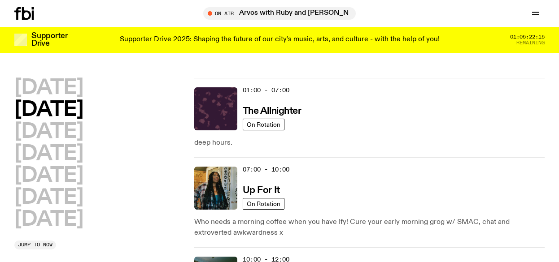 This screenshot has width=559, height=262. I want to click on button: Jump to now, so click(35, 245).